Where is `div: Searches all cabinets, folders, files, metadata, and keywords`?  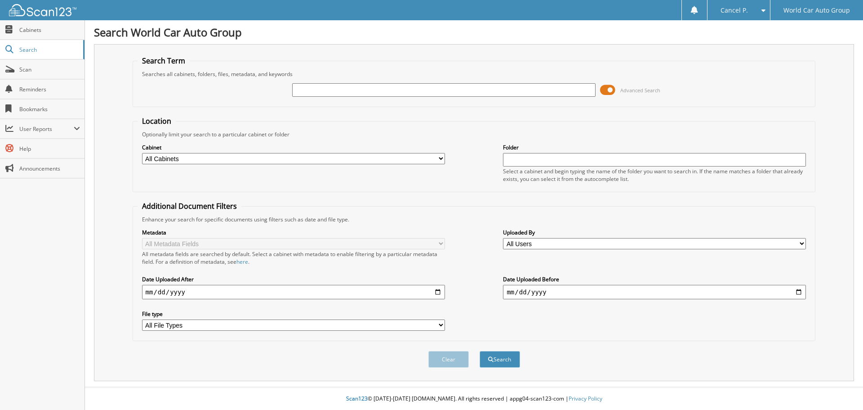 div: Searches all cabinets, folders, files, metadata, and keywords is located at coordinates (474, 74).